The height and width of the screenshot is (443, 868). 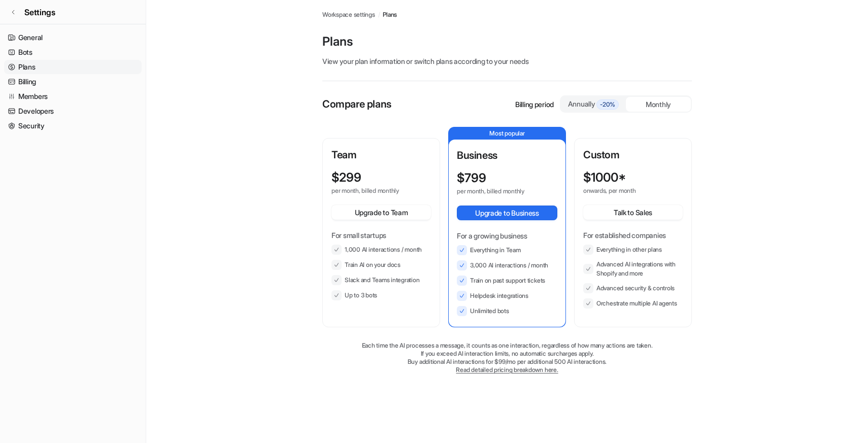 What do you see at coordinates (73, 126) in the screenshot?
I see `a: Security` at bounding box center [73, 126].